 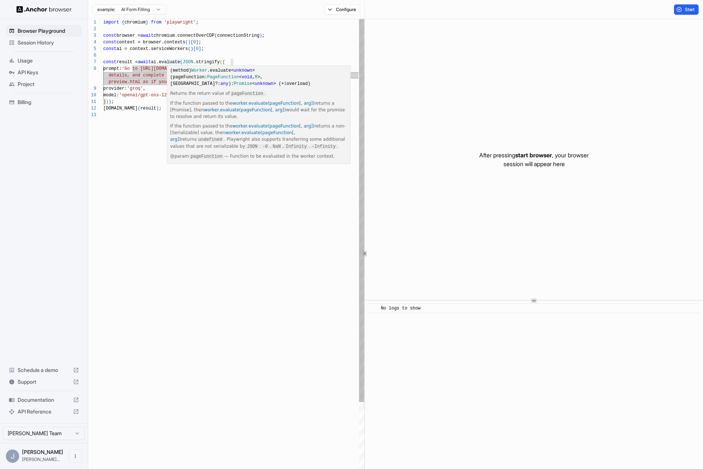 What do you see at coordinates (152, 49) in the screenshot?
I see `span: ai = context.serviceWorkers` at bounding box center [152, 49].